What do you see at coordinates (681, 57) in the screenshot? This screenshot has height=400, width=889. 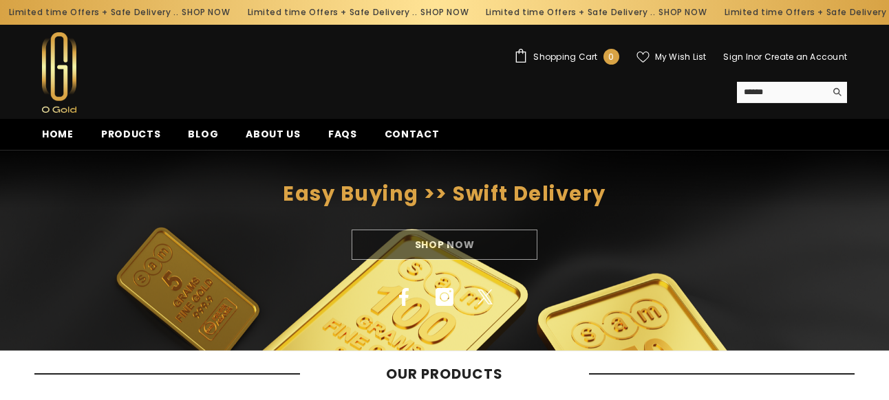 I see `span: My Wish List` at bounding box center [681, 57].